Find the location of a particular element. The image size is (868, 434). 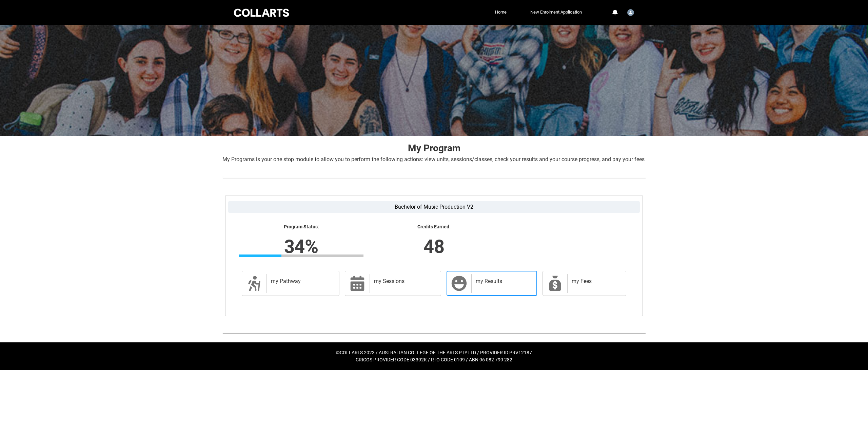

a: my Sessions is located at coordinates (393, 283).